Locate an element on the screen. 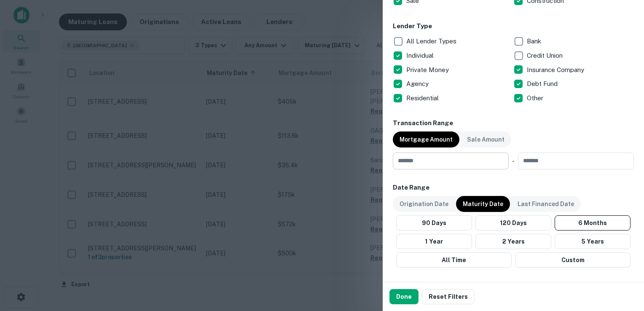 This screenshot has height=311, width=644. p: Mortgage Amount is located at coordinates (426, 140).